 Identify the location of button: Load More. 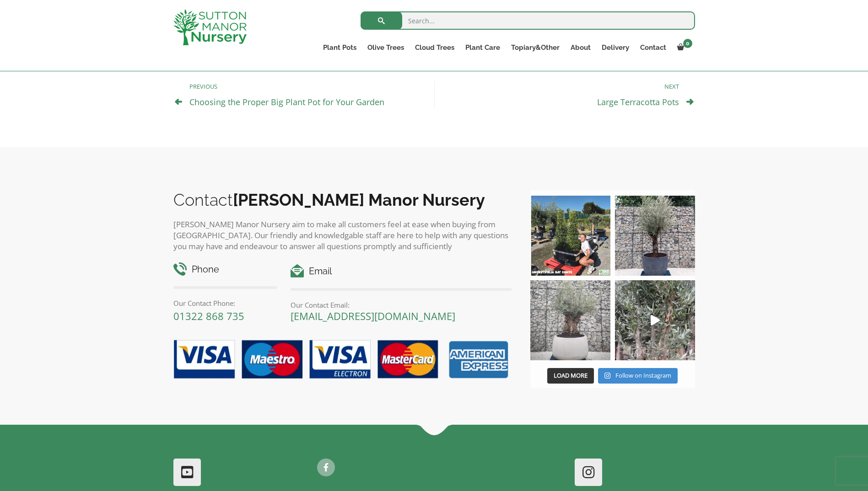
(570, 376).